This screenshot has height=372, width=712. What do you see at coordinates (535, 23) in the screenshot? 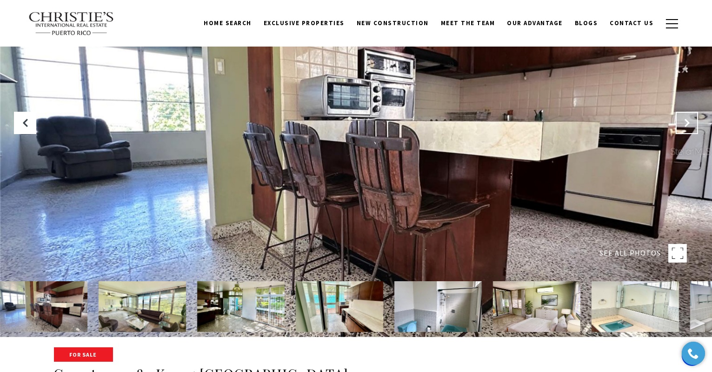
I see `span: Our Advantage` at bounding box center [535, 23].